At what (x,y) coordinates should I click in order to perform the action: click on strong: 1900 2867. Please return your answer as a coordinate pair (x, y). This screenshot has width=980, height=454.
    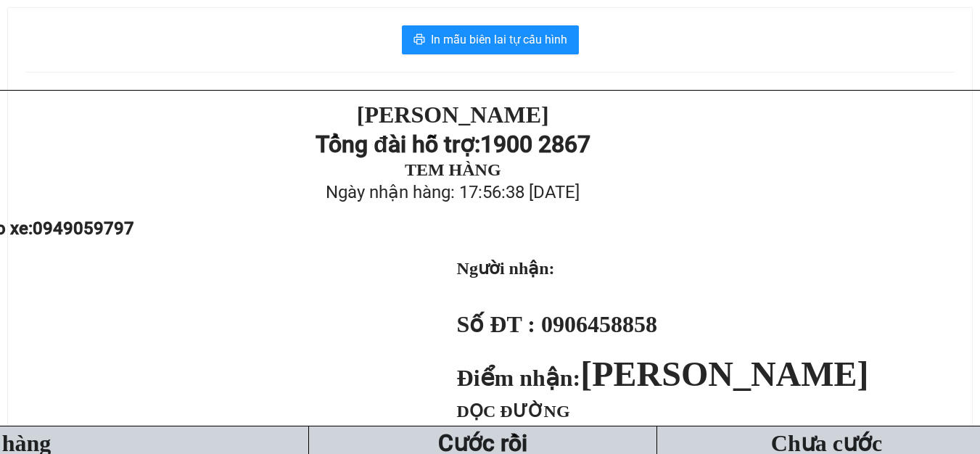
    Looking at the image, I should click on (536, 145).